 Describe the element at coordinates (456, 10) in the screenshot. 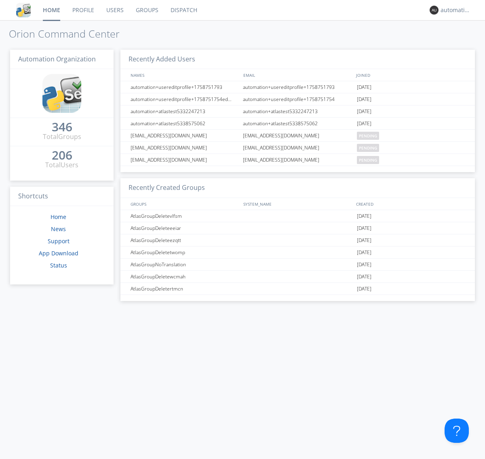

I see `div: automation+atlas0018` at that location.